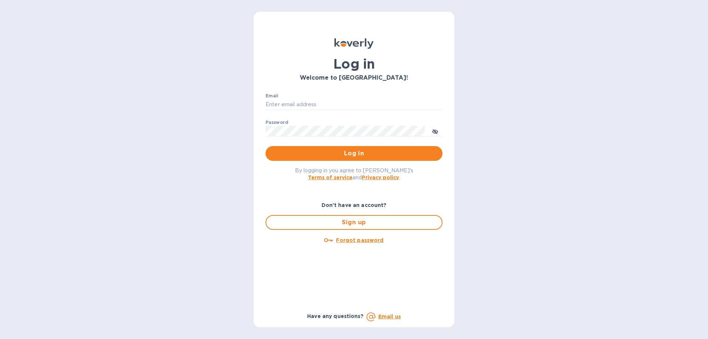  I want to click on b: Privacy policy, so click(380, 177).